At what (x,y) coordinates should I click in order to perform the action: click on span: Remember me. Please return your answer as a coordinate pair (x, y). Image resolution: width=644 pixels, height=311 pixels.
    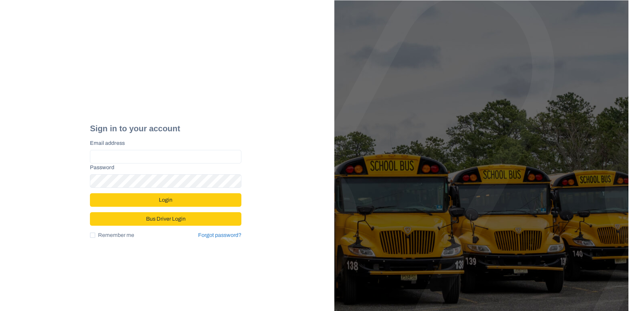
    Looking at the image, I should click on (116, 235).